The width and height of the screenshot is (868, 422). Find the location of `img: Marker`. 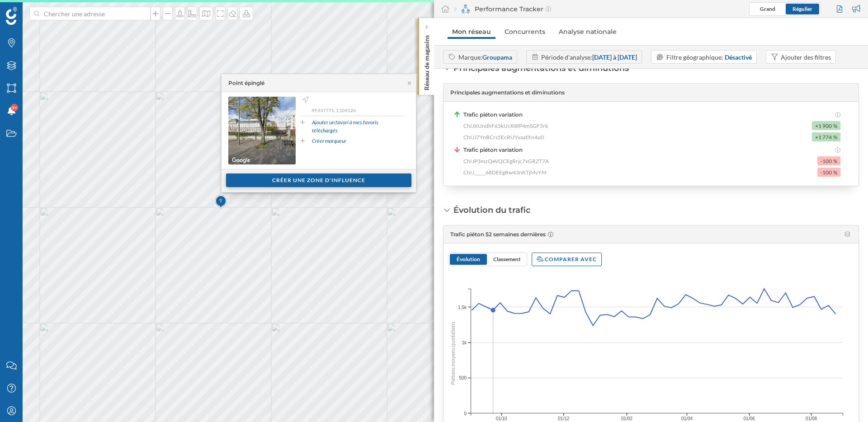

img: Marker is located at coordinates (221, 202).